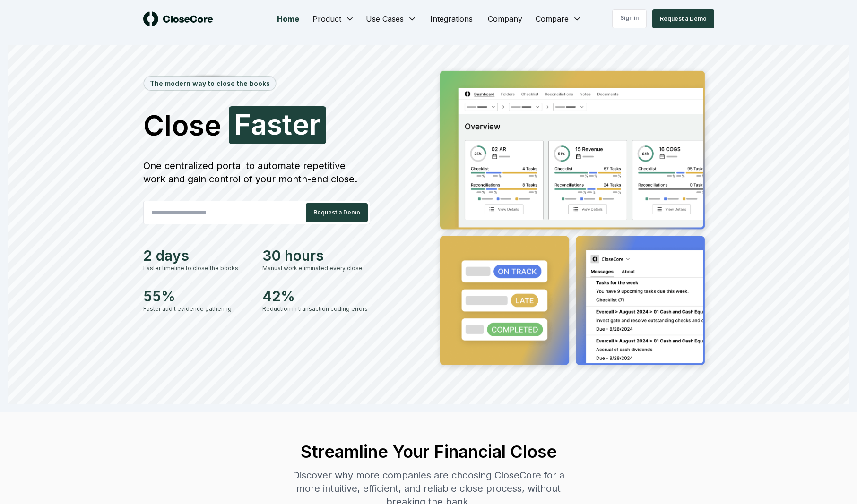  Describe the element at coordinates (559, 18) in the screenshot. I see `button: Compare` at that location.